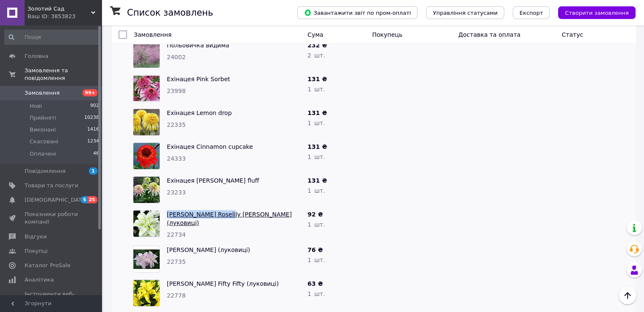  Describe the element at coordinates (59, 9) in the screenshot. I see `span: Золотий Сад` at that location.